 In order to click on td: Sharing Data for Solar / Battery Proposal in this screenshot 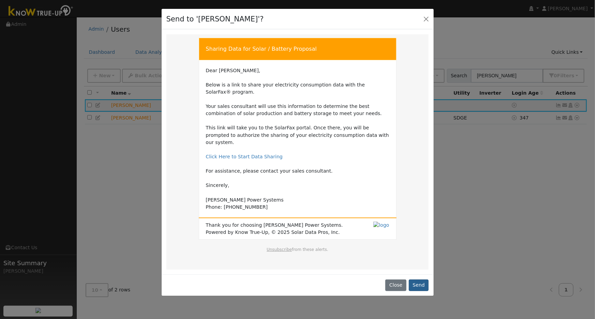, I will do `click(297, 49)`.